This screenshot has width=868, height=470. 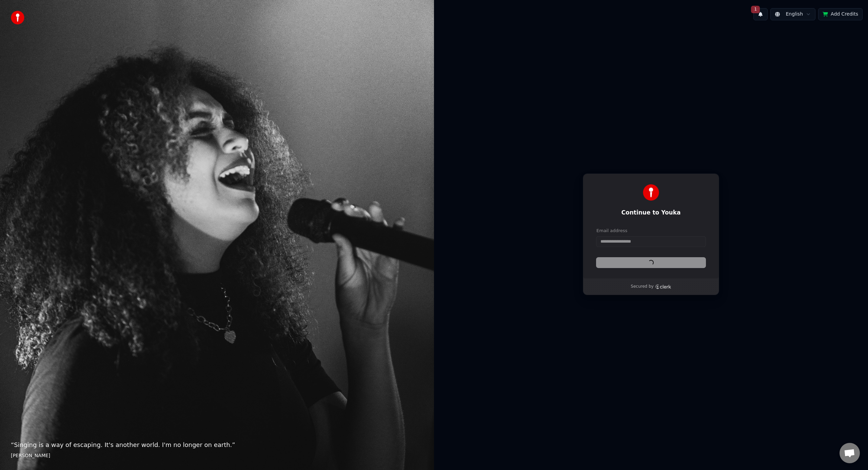 I want to click on a: Clerk logo, so click(x=663, y=287).